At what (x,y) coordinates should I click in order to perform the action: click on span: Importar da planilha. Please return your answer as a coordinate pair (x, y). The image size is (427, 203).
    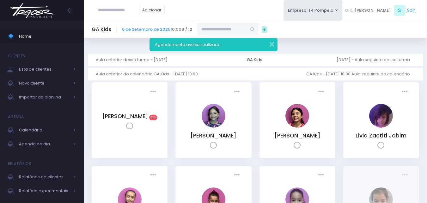
    Looking at the image, I should click on (44, 97).